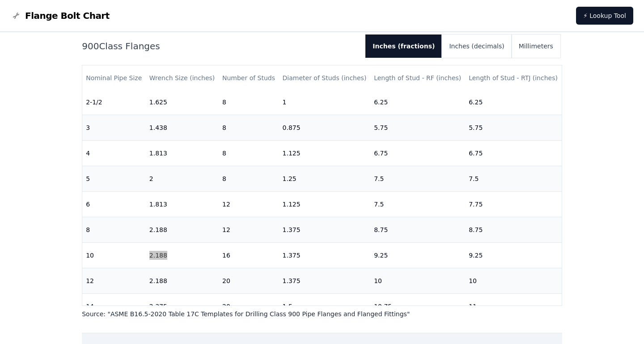 The width and height of the screenshot is (644, 344). Describe the element at coordinates (324, 78) in the screenshot. I see `th: Diameter of Studs (inches)` at that location.